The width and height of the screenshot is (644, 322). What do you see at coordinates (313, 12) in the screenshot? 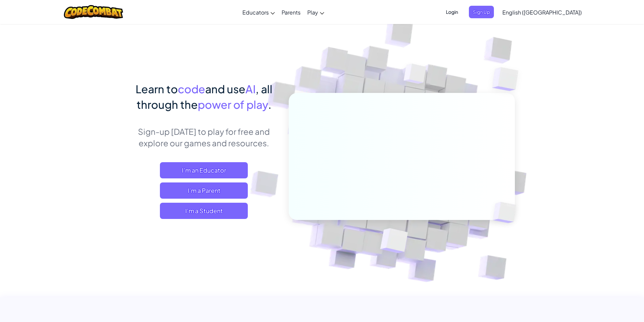
I see `span: Play` at bounding box center [313, 12].